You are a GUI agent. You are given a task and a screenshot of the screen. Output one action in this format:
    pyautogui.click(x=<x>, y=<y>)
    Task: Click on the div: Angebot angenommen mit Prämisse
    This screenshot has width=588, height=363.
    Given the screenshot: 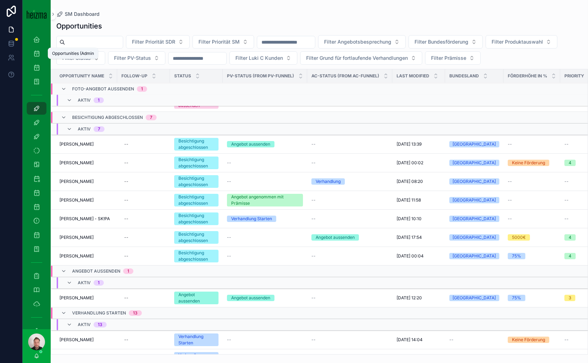 What is the action you would take?
    pyautogui.click(x=265, y=200)
    